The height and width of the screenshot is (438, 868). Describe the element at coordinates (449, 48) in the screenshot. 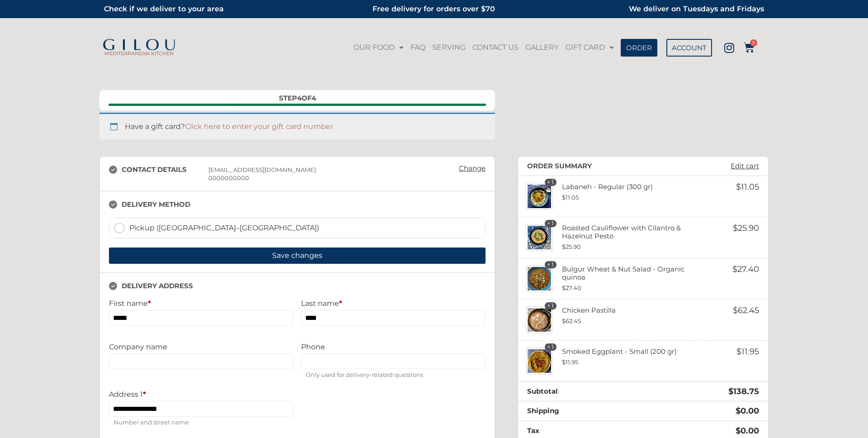

I see `a: SERVING` at that location.